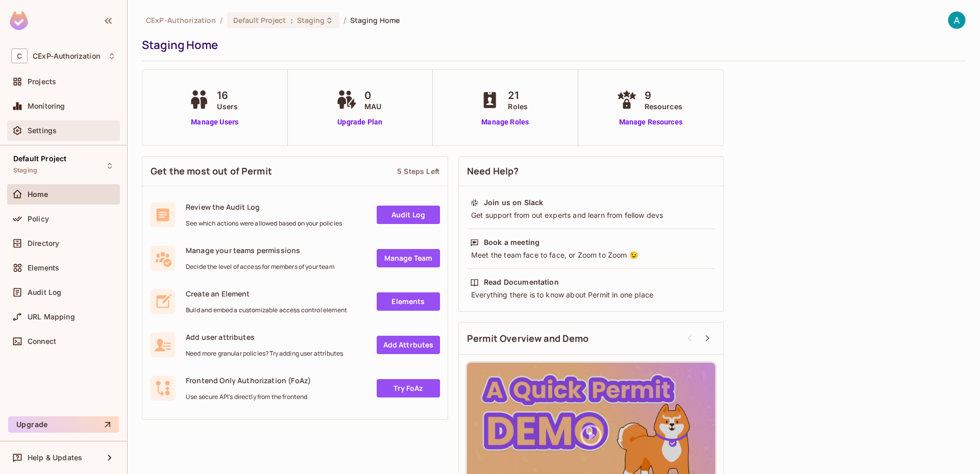 Image resolution: width=980 pixels, height=474 pixels. Describe the element at coordinates (51, 316) in the screenshot. I see `span: URL Mapping` at that location.